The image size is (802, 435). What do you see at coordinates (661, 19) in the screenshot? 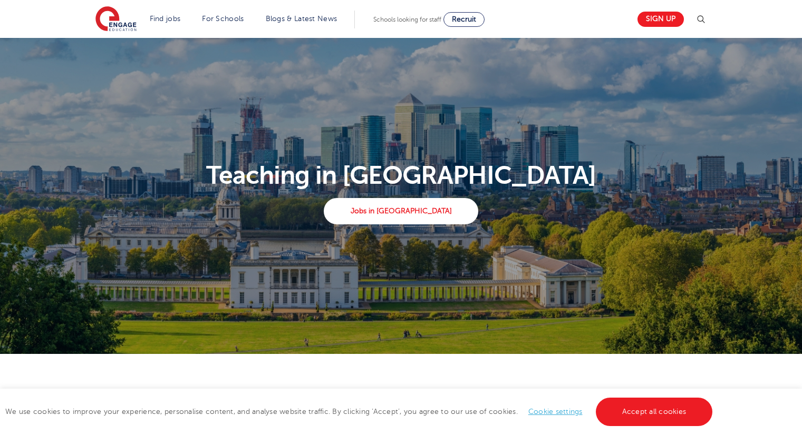
I see `a: Sign up` at bounding box center [661, 19].